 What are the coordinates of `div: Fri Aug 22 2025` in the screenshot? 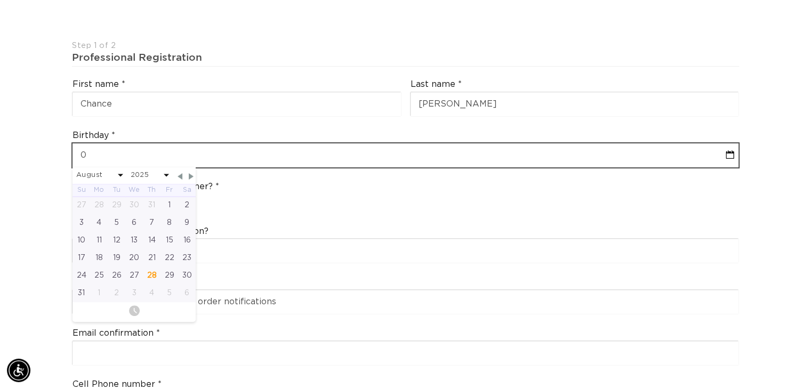 It's located at (169, 258).